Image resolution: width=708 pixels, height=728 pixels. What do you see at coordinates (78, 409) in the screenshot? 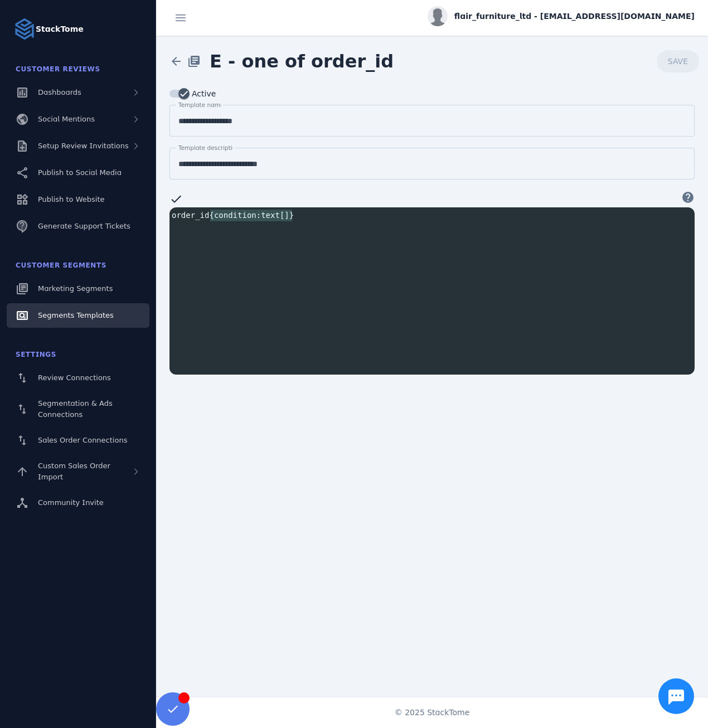
I see `a: Segmentation & Ads Connections` at bounding box center [78, 409].